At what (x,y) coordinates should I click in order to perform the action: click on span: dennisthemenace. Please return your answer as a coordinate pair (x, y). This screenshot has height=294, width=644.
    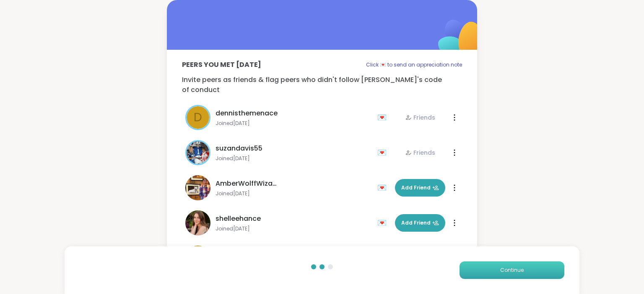
    Looking at the image, I should click on (246, 114).